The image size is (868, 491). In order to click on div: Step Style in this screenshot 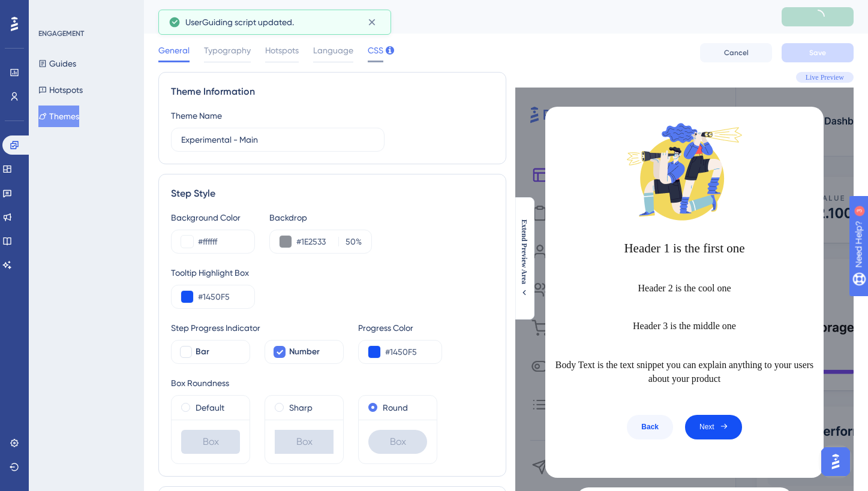, I will do `click(332, 193)`.